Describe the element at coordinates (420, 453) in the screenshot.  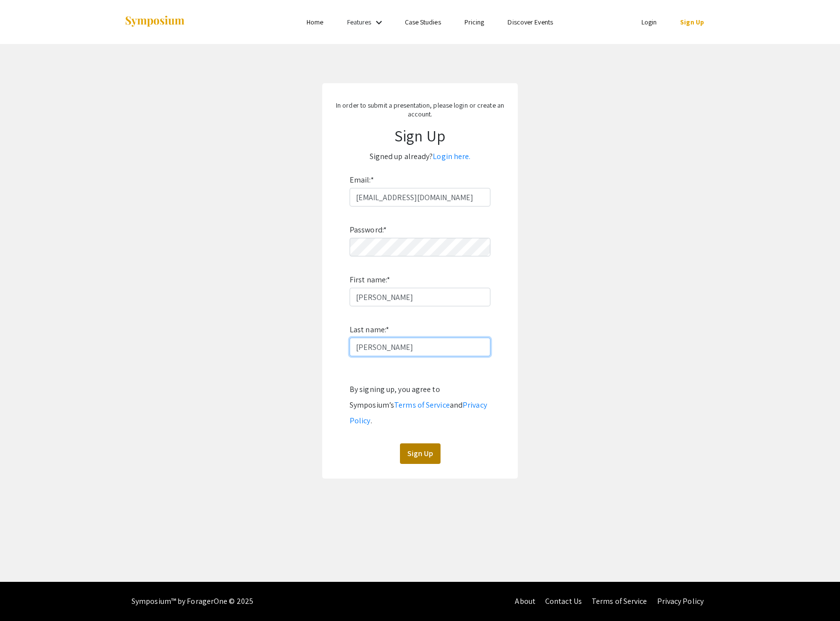
I see `button: Sign Up` at that location.